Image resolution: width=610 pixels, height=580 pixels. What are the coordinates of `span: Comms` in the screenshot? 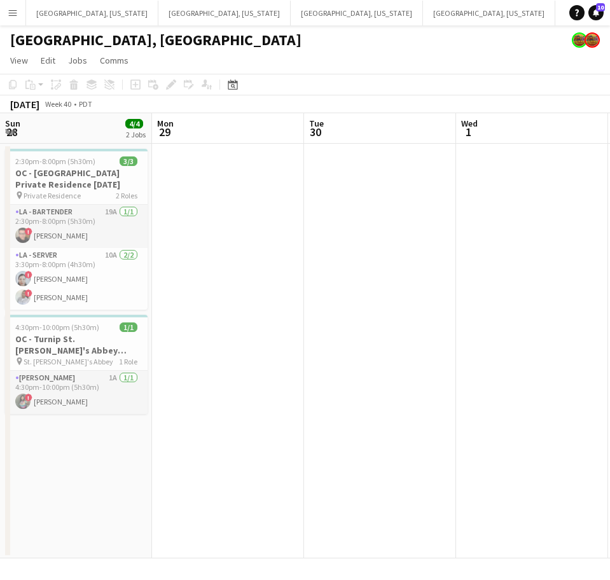 It's located at (114, 60).